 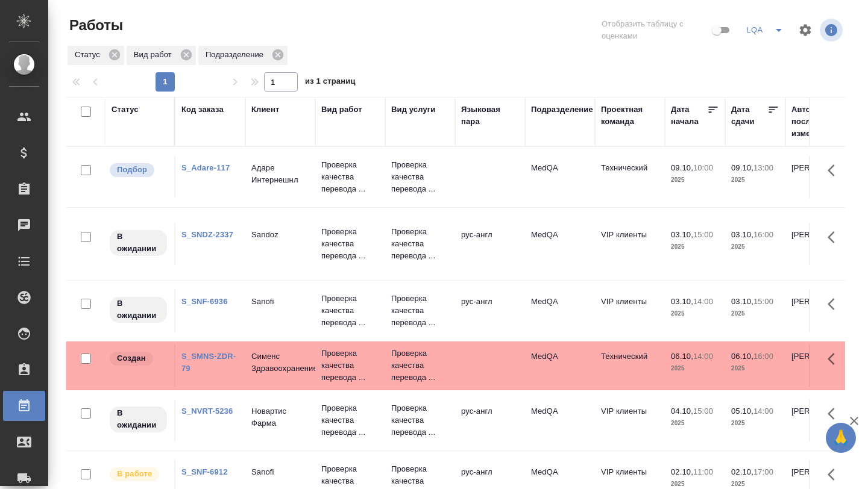 I want to click on p: 10:00, so click(x=703, y=167).